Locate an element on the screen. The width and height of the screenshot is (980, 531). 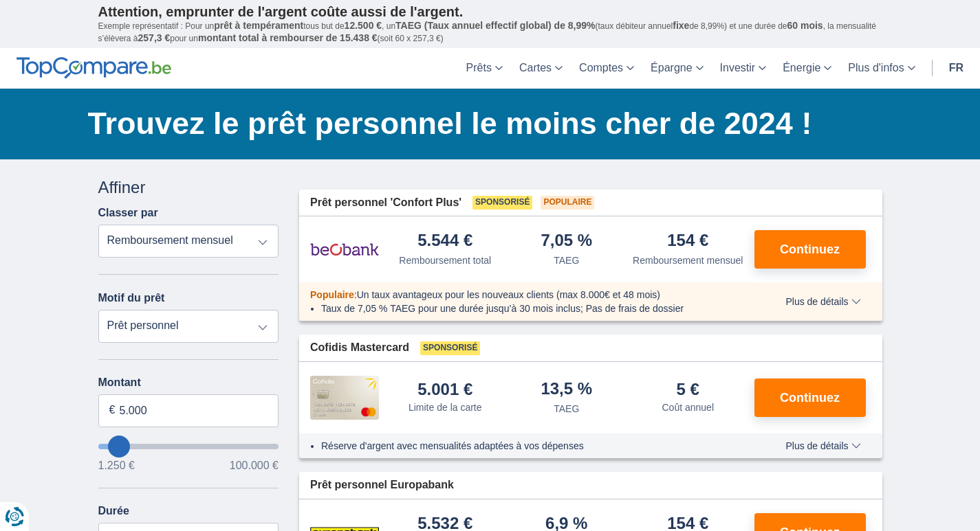
a: fr is located at coordinates (956, 68).